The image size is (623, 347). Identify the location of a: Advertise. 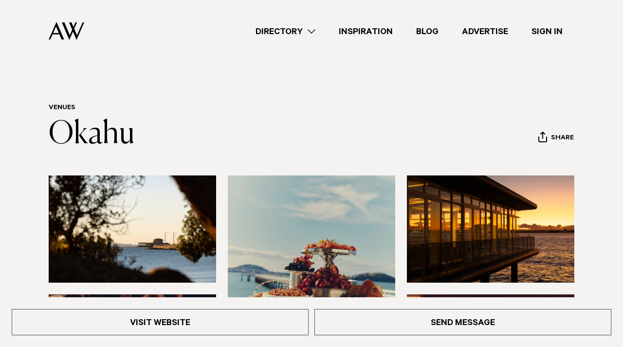
(485, 31).